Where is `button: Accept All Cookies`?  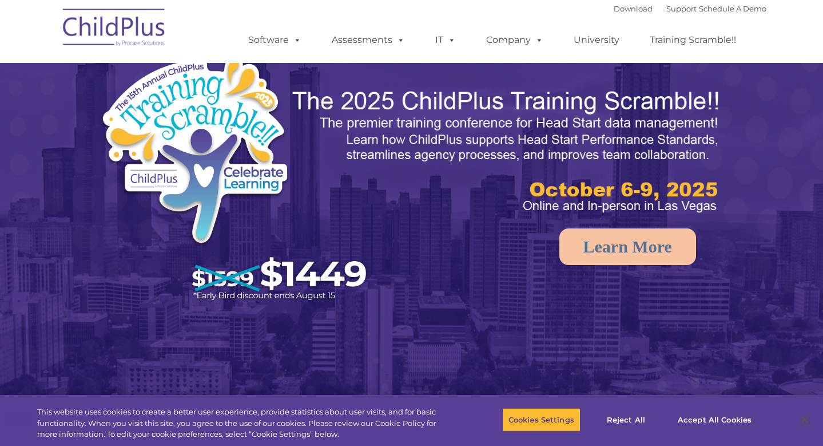 button: Accept All Cookies is located at coordinates (714, 419).